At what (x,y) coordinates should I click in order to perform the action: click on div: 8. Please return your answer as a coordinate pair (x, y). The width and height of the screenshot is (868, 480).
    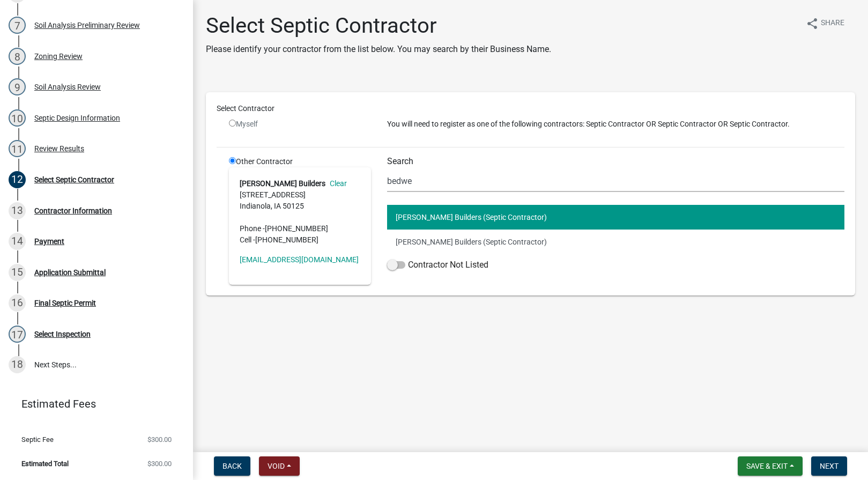
    Looking at the image, I should click on (17, 57).